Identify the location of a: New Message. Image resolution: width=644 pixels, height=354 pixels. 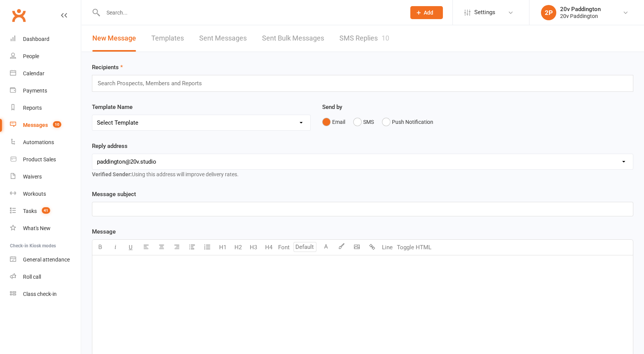
(114, 38).